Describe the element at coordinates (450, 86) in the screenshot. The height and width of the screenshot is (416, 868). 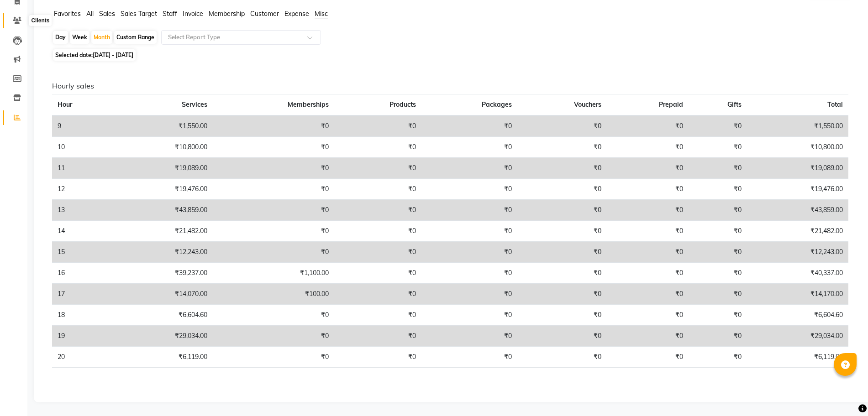
I see `h6: Hourly sales` at that location.